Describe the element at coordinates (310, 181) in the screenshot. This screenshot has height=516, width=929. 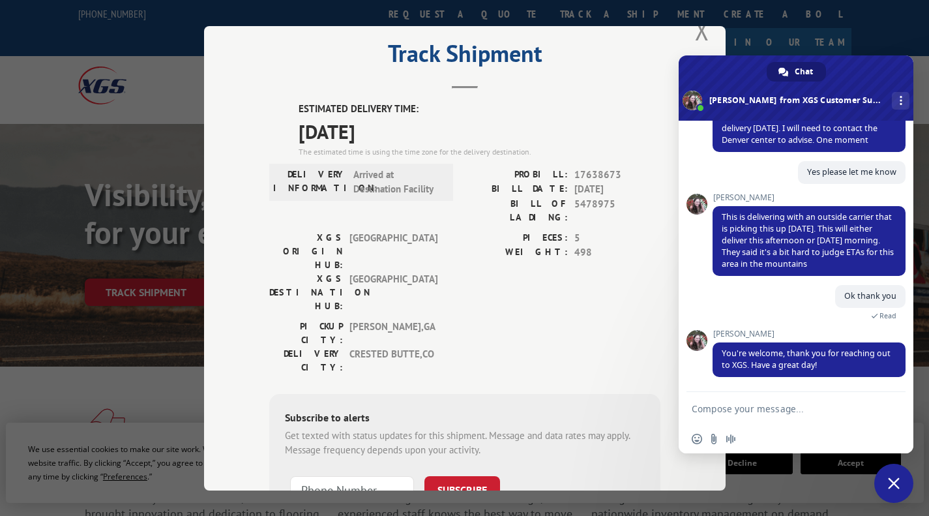
I see `label: DELIVERY INFORMATION:` at that location.